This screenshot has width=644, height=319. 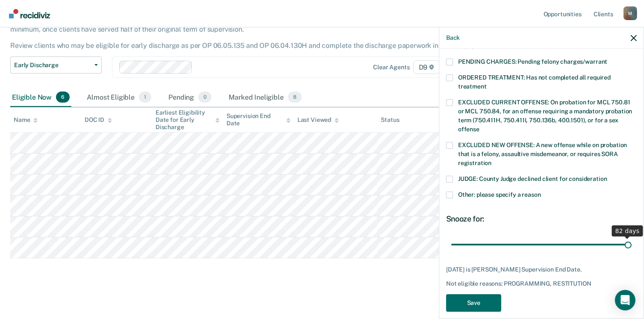 What do you see at coordinates (427, 67) in the screenshot?
I see `span: D9` at bounding box center [427, 67].